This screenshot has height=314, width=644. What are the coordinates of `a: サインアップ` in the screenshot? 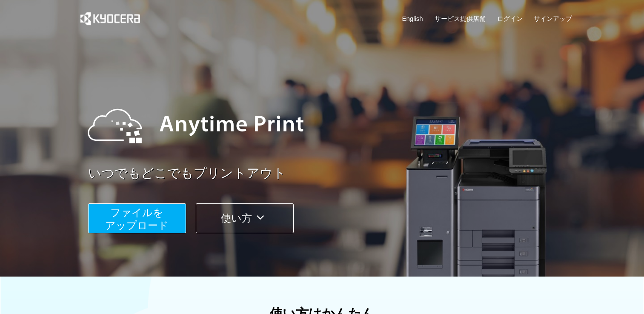 It's located at (553, 18).